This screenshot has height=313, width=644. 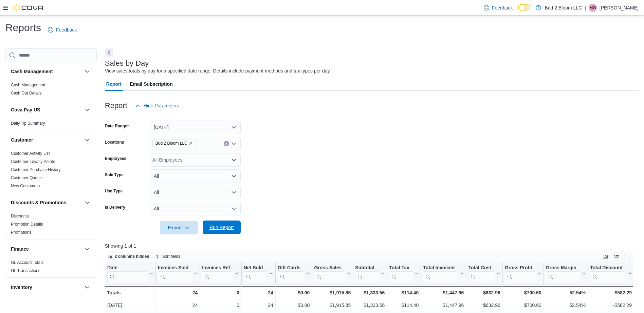 I want to click on a: Discounts, so click(x=20, y=216).